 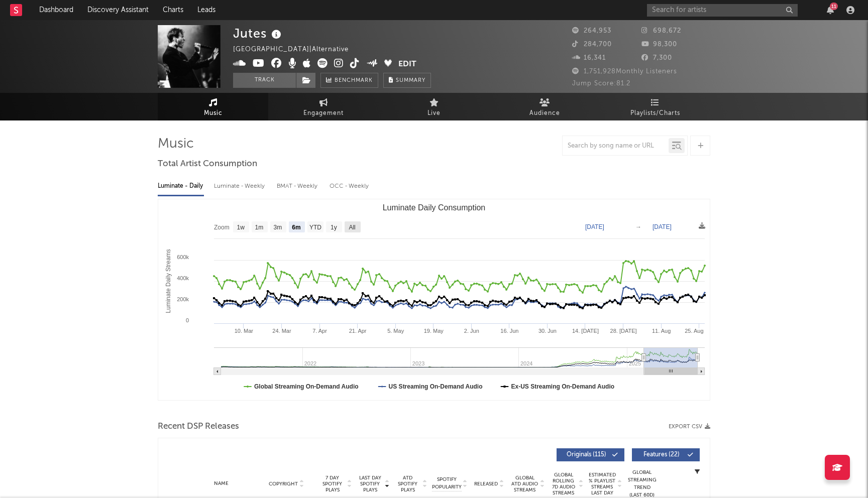 I want to click on text: Zoom, so click(x=222, y=228).